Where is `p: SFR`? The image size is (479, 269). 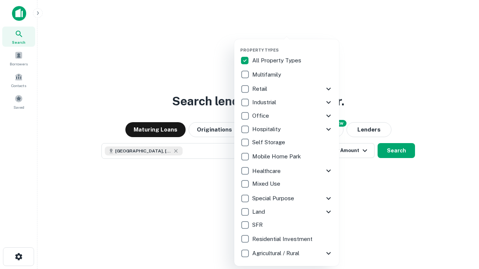 p: SFR is located at coordinates (258, 225).